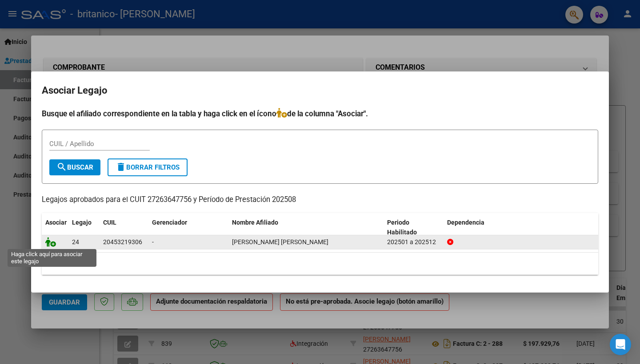 Image resolution: width=640 pixels, height=364 pixels. I want to click on span: Gerenciador, so click(169, 222).